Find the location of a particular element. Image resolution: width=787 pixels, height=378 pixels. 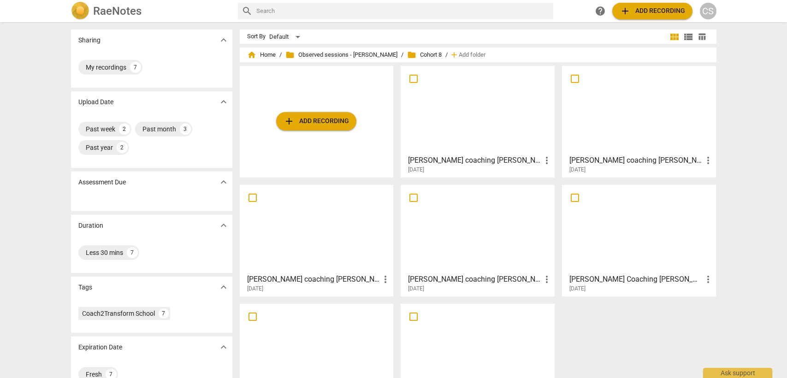

div: Past month is located at coordinates (159, 129).